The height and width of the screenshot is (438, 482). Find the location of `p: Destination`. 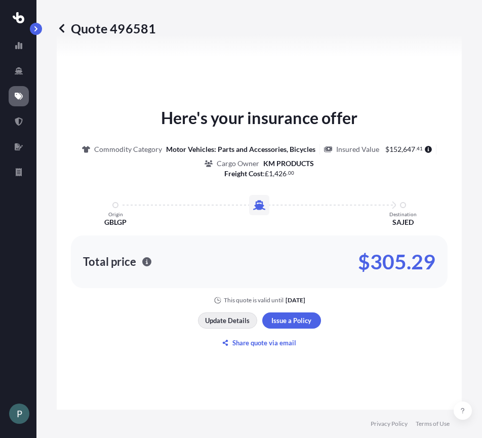

p: Destination is located at coordinates (403, 214).